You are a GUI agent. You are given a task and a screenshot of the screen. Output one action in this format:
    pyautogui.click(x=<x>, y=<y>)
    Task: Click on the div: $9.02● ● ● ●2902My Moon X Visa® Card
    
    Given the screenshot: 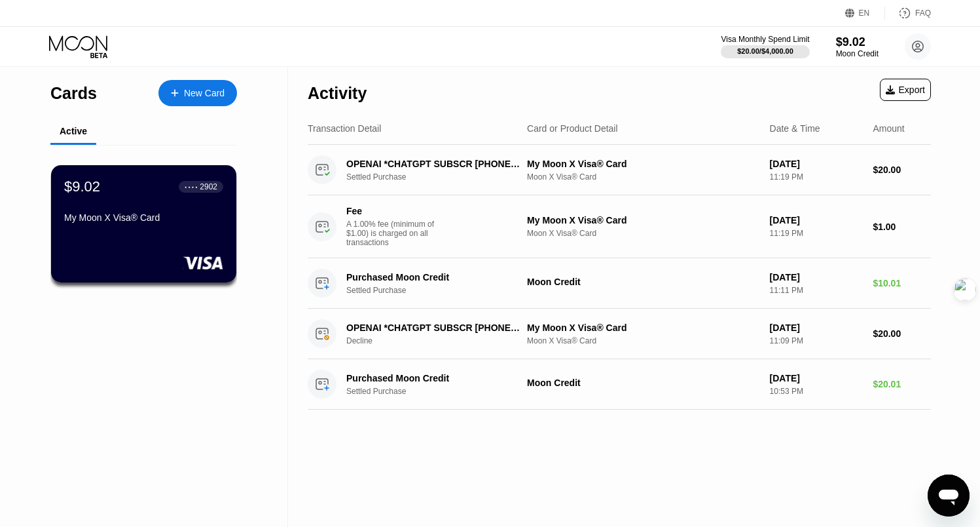 What is the action you would take?
    pyautogui.click(x=143, y=223)
    